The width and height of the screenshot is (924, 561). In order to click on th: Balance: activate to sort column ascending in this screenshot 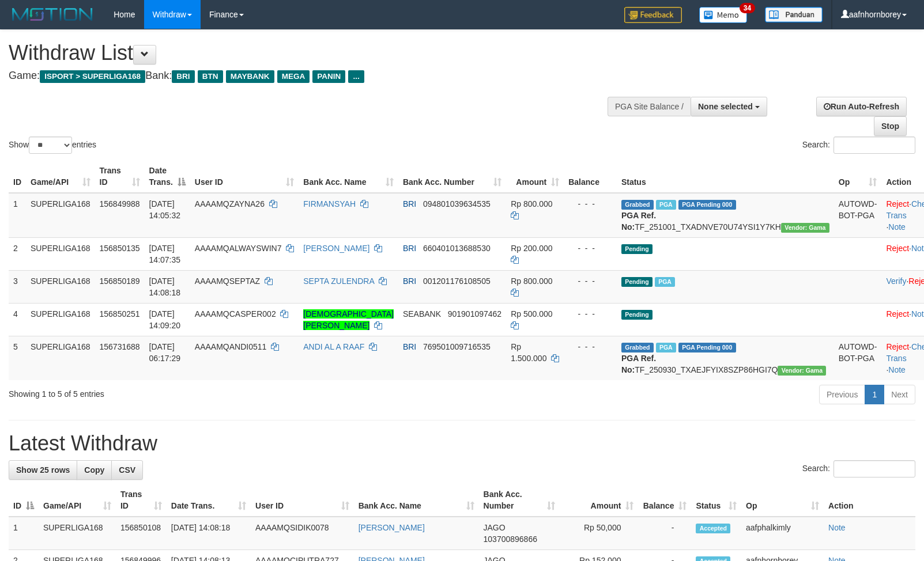, I will do `click(665, 500)`.